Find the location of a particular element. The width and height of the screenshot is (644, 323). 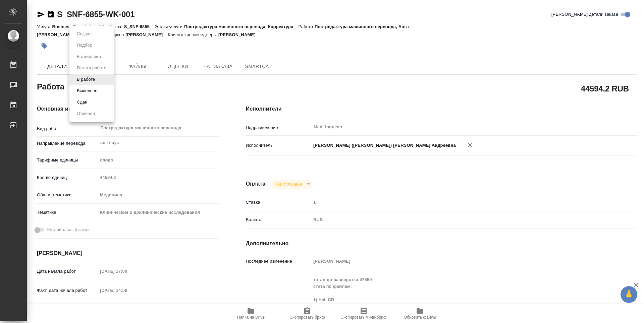

button: Подбор is located at coordinates (84, 45).